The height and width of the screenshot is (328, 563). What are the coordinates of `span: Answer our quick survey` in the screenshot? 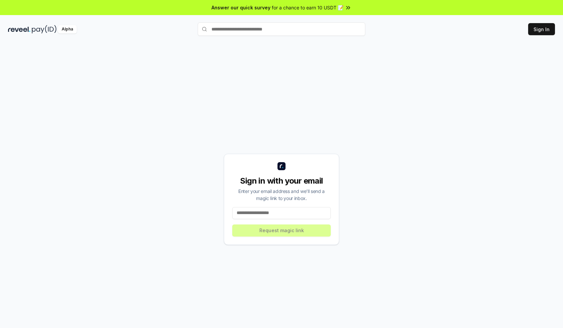 It's located at (241, 7).